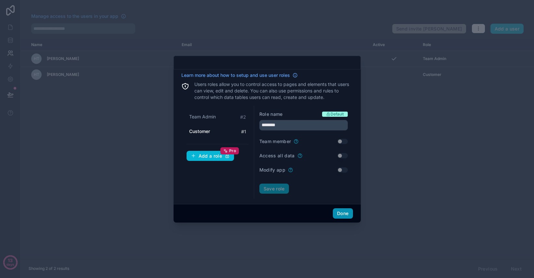 The height and width of the screenshot is (278, 534). Describe the element at coordinates (274, 91) in the screenshot. I see `p: Users roles allow you to control access to pages and elements that users can view, edit and delet...` at that location.